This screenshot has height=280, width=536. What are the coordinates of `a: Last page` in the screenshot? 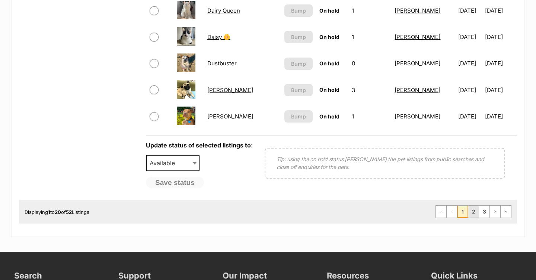 It's located at (506, 212).